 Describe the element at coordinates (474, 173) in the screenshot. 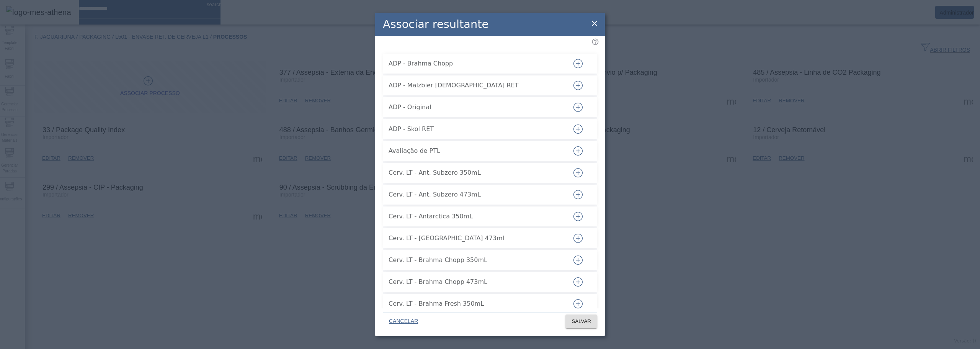

I see `span: Cerv. LT - Ant. Subzero 350mL` at that location.